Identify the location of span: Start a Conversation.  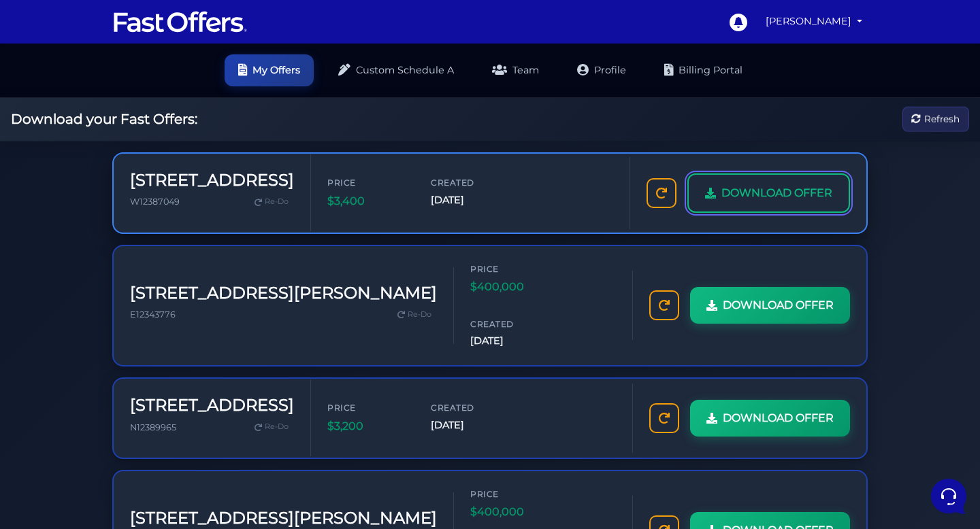
(144, 152).